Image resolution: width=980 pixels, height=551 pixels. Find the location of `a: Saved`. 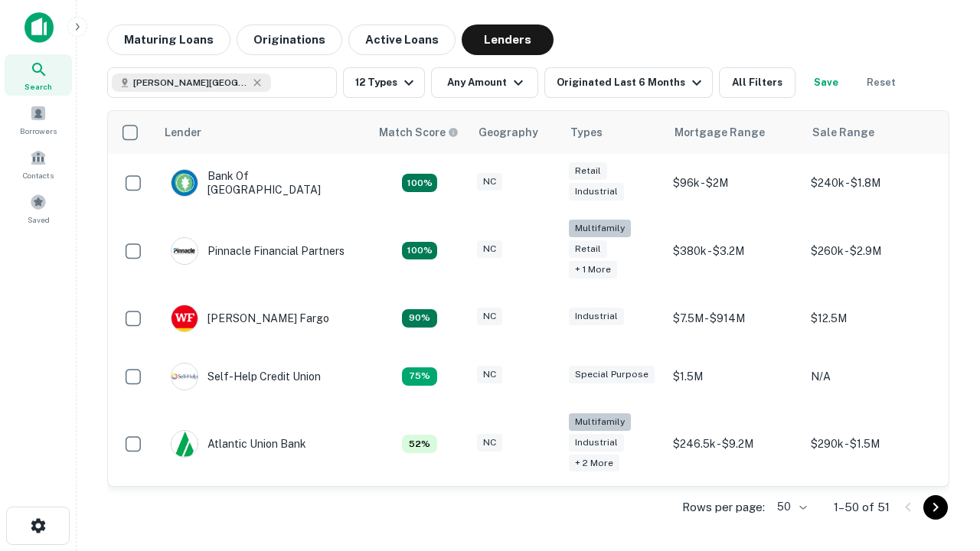

a: Saved is located at coordinates (38, 208).